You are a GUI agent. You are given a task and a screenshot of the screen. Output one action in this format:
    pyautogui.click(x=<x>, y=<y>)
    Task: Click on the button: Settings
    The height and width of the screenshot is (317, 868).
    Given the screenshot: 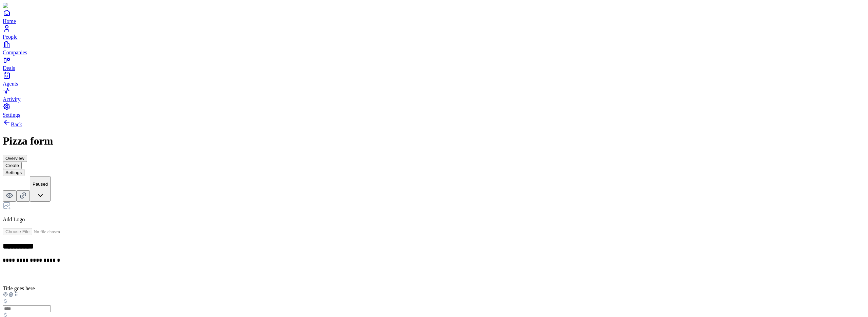 What is the action you would take?
    pyautogui.click(x=14, y=173)
    